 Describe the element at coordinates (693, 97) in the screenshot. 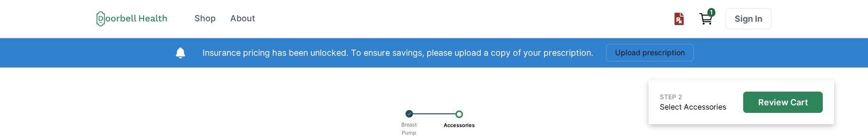

I see `p: STEP 2` at that location.